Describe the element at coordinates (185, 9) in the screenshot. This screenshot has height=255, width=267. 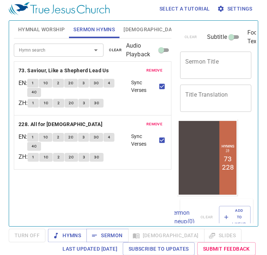
I see `button: Select a tutorial` at that location.